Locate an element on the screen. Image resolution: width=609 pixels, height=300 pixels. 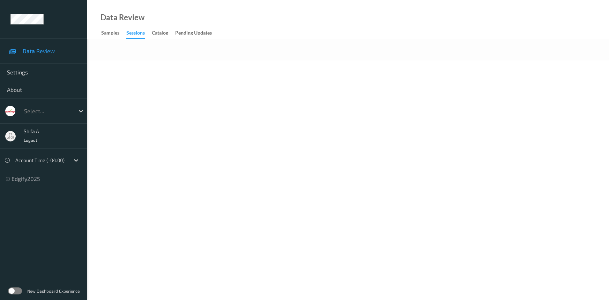
div: Samples is located at coordinates (110, 34).